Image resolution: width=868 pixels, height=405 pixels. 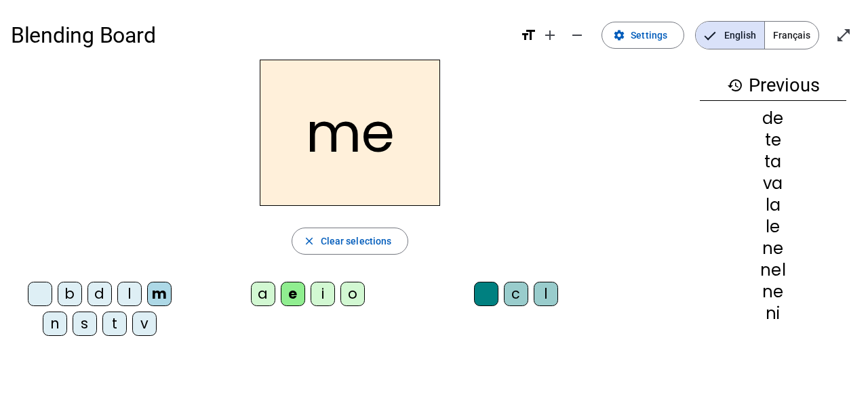 What do you see at coordinates (550, 36) in the screenshot?
I see `mat-icon: add` at bounding box center [550, 36].